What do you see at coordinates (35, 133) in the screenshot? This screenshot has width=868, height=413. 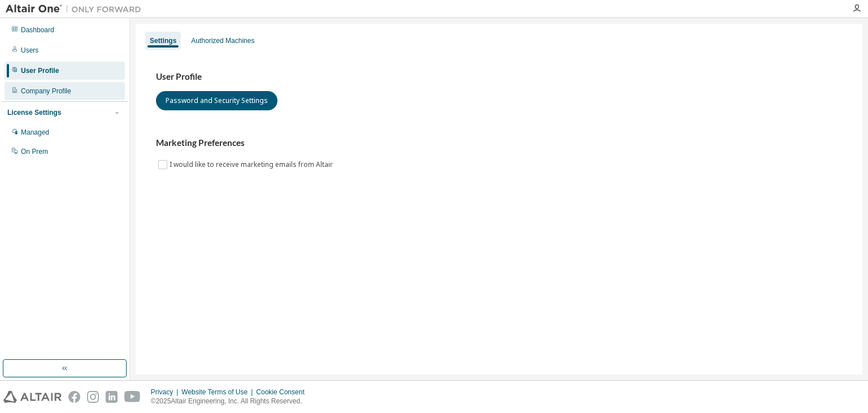 I see `div: Managed` at bounding box center [35, 133].